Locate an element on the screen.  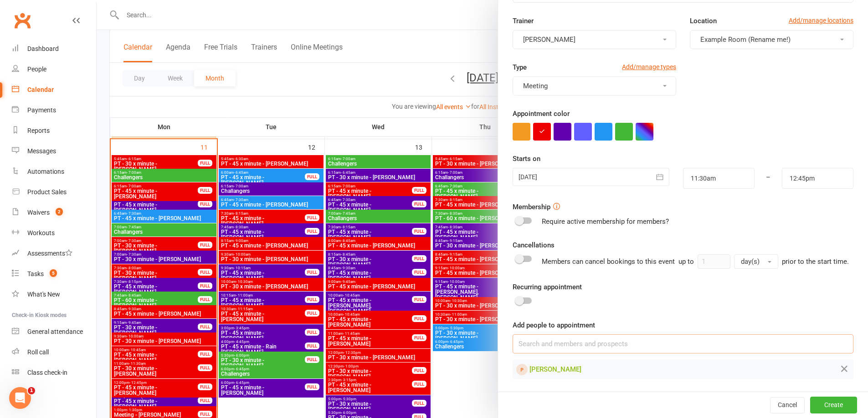
a: Automations is located at coordinates (54, 172).